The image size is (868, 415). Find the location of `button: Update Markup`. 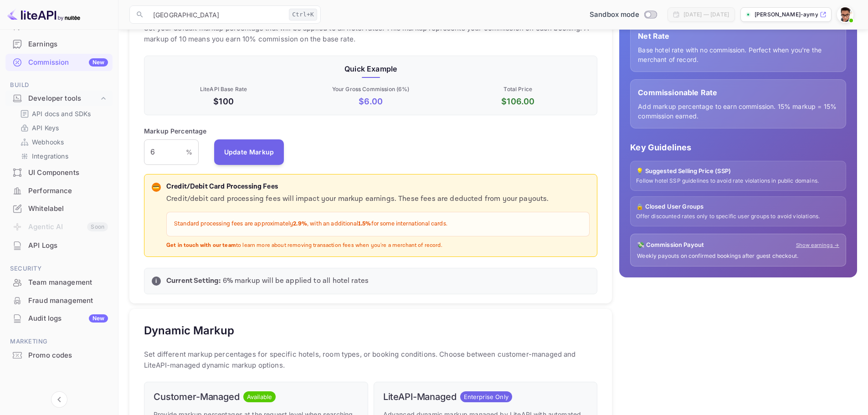

button: Update Markup is located at coordinates (249, 152).